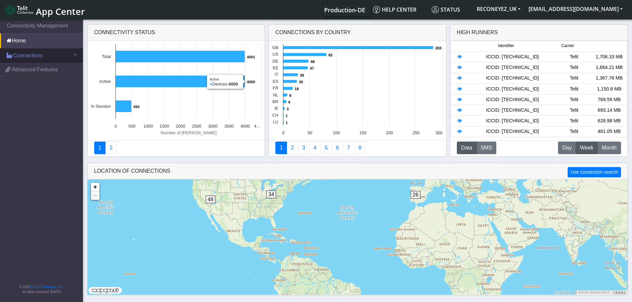 The image size is (632, 302). What do you see at coordinates (275, 88) in the screenshot?
I see `text: FR` at bounding box center [275, 88].